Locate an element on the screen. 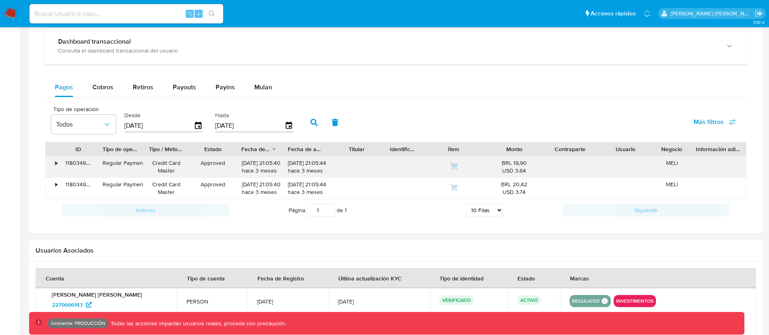  button: search-icon is located at coordinates (212, 14).